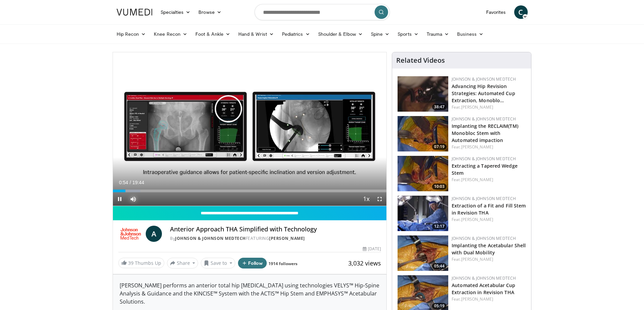 The width and height of the screenshot is (644, 310). Describe the element at coordinates (439, 227) in the screenshot. I see `span: 12:17` at that location.